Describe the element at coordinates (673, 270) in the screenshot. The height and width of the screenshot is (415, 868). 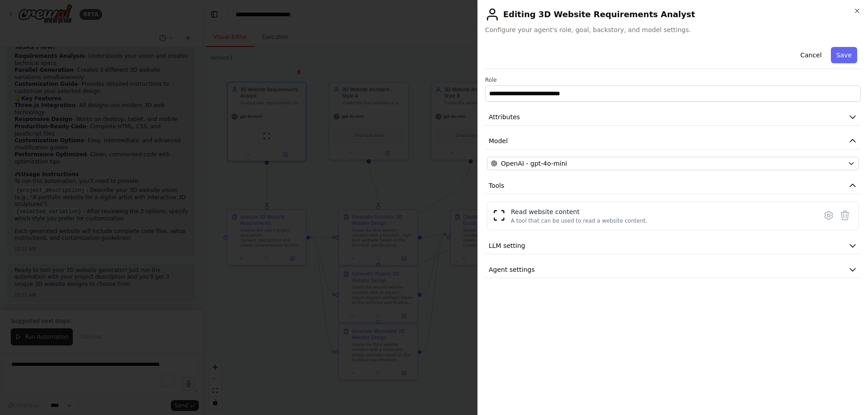
I see `button: Agent settings` at that location.